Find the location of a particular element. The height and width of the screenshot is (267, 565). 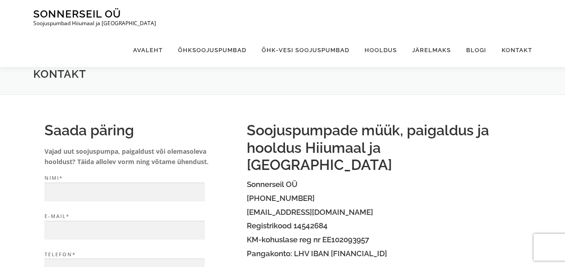

a: Blogi is located at coordinates (476, 50).